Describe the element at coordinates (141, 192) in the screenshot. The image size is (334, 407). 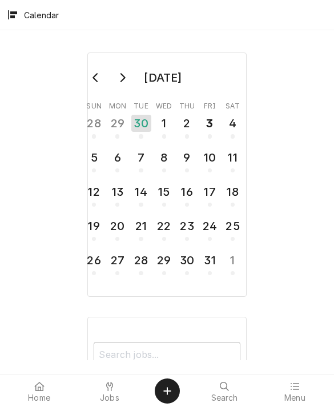
I see `div: 14` at that location.